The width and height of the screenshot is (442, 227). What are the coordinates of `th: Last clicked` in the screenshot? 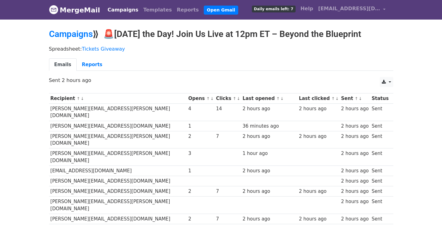 It's located at (319, 98).